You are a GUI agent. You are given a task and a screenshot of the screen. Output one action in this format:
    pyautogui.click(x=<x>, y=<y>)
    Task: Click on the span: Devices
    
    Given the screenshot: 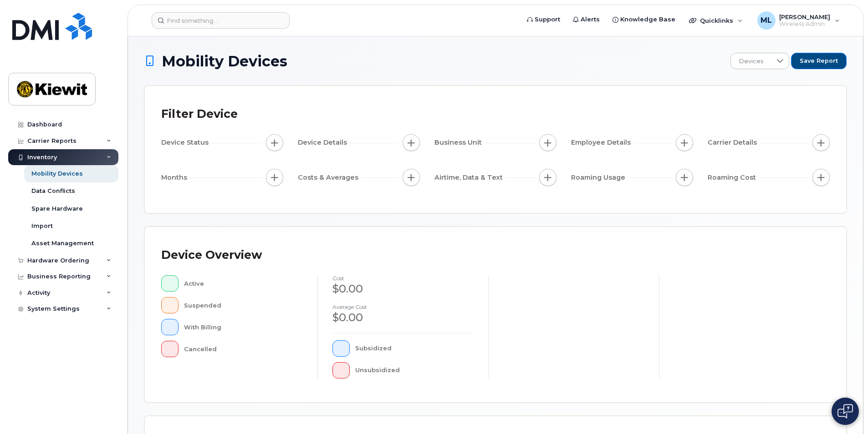 What is the action you would take?
    pyautogui.click(x=751, y=61)
    